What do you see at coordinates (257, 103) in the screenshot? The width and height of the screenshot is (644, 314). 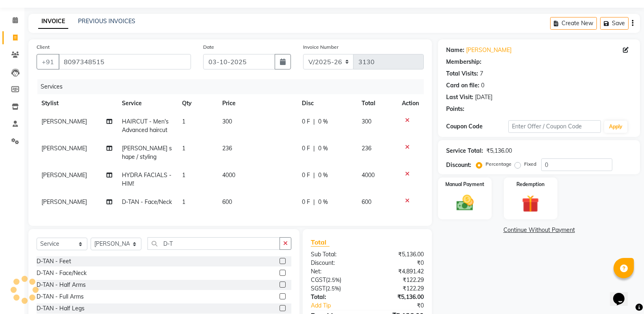 I see `th: Price` at bounding box center [257, 103].